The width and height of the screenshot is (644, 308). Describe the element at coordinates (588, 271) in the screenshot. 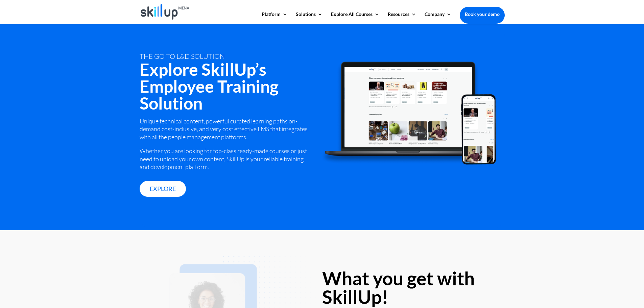

I see `div: Chat Widget` at that location.